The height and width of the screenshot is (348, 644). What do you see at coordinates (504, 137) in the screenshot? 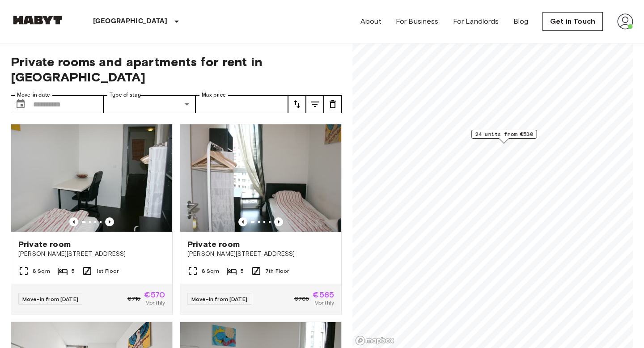
I see `div: Map marker` at bounding box center [504, 137].